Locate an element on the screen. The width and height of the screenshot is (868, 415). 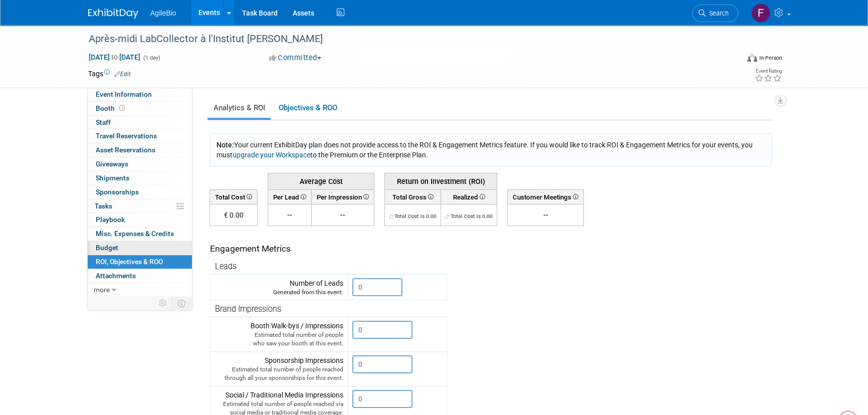
span: Tasks is located at coordinates (103, 206).